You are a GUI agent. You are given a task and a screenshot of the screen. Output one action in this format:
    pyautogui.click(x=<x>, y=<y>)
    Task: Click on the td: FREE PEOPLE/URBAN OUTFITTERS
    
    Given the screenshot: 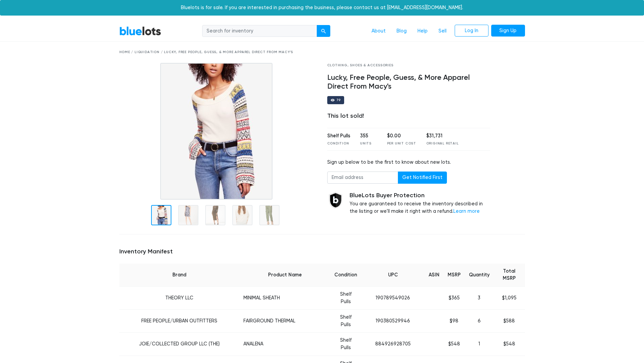 What is the action you would take?
    pyautogui.click(x=179, y=321)
    